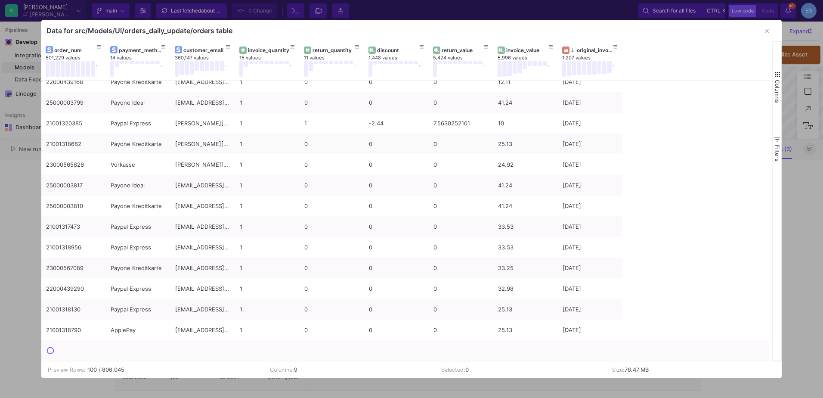  Describe the element at coordinates (525, 185) in the screenshot. I see `div: 41.24` at that location.